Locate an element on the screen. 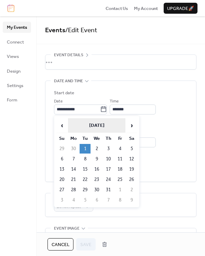 This screenshot has width=205, height=256. span: Date and time is located at coordinates (68, 81).